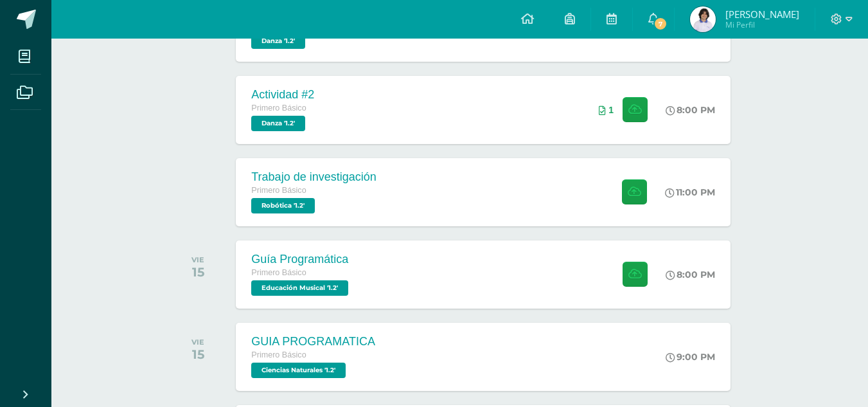  I want to click on div: 11:00 PM, so click(690, 192).